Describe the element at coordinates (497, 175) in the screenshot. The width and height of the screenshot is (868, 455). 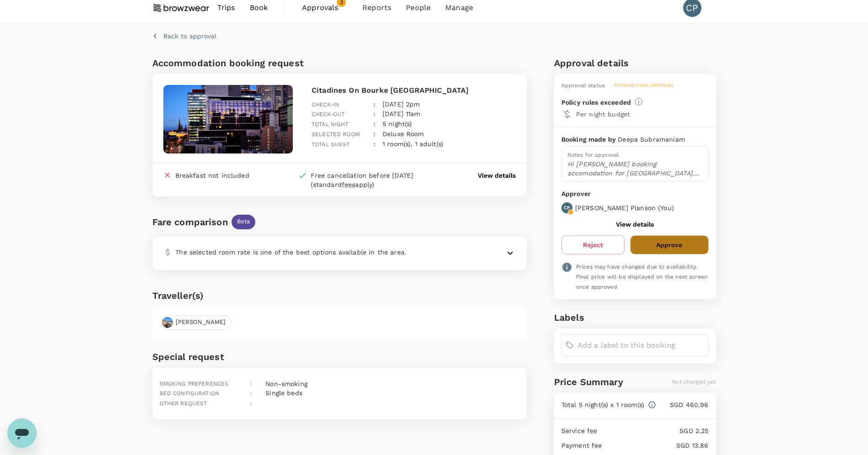
I see `p: View details` at that location.